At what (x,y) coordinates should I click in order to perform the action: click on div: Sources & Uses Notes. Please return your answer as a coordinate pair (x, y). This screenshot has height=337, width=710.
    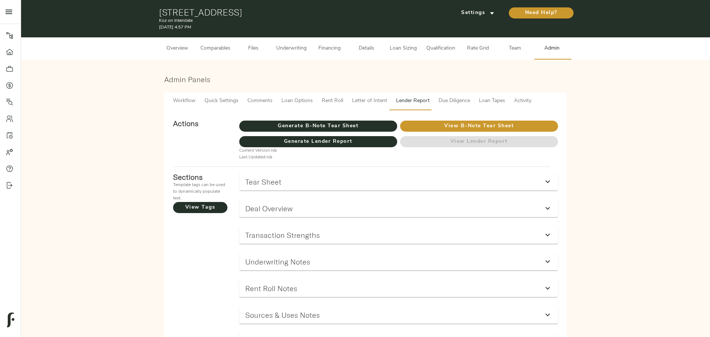
    Looking at the image, I should click on (399, 315).